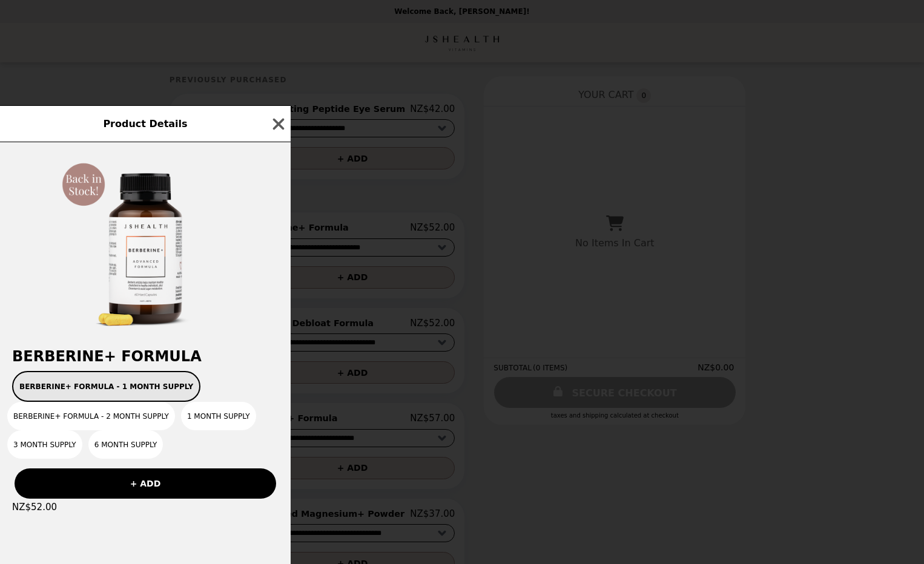  What do you see at coordinates (145, 484) in the screenshot?
I see `button: + ADD` at bounding box center [145, 484].